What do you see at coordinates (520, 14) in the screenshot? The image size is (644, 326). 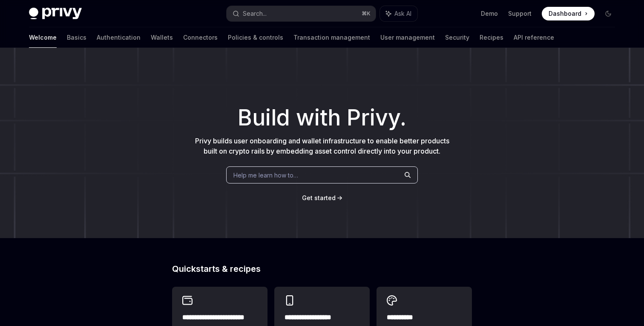 I see `a: Support` at bounding box center [520, 14].